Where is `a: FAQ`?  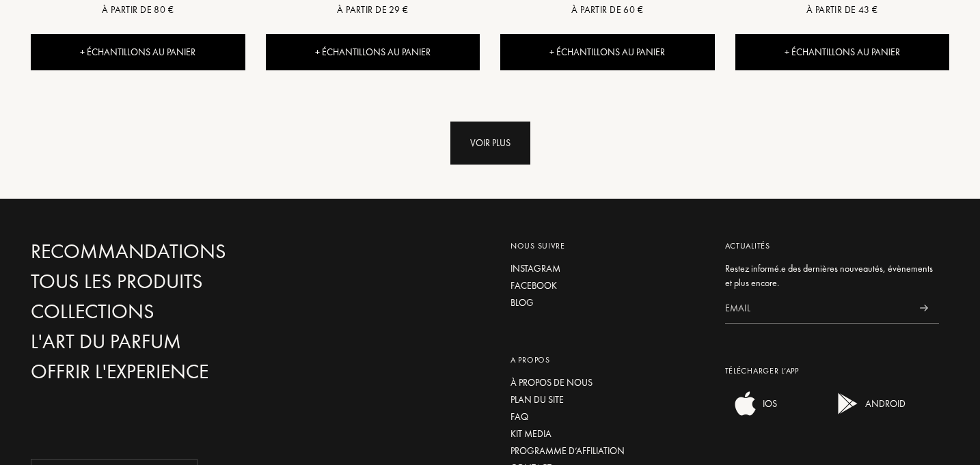
a: FAQ is located at coordinates (607, 417).